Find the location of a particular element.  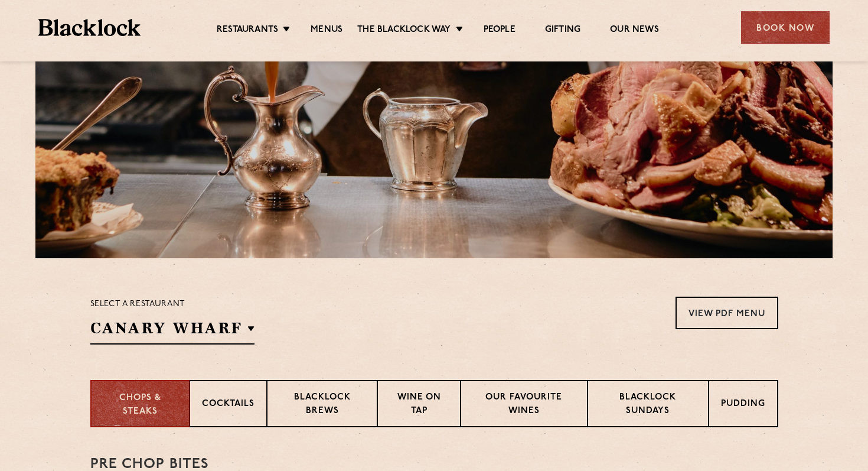

p: Chops & Steaks is located at coordinates (140, 405).